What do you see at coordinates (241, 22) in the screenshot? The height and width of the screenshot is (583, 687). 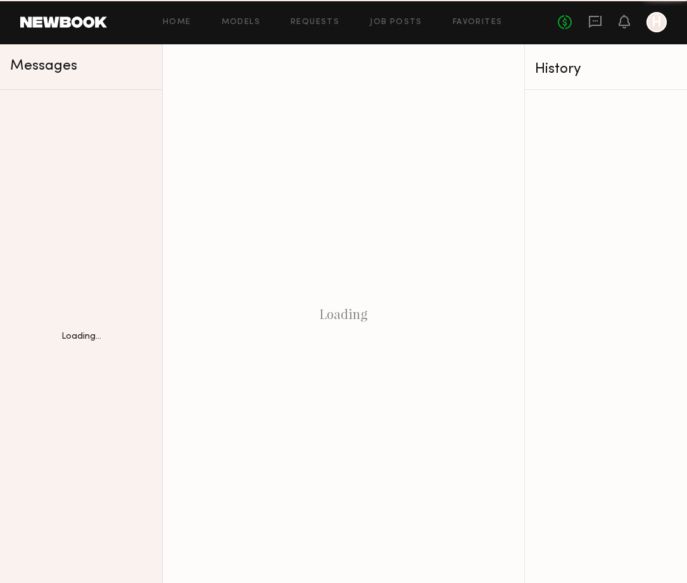 I see `a: Models` at bounding box center [241, 22].